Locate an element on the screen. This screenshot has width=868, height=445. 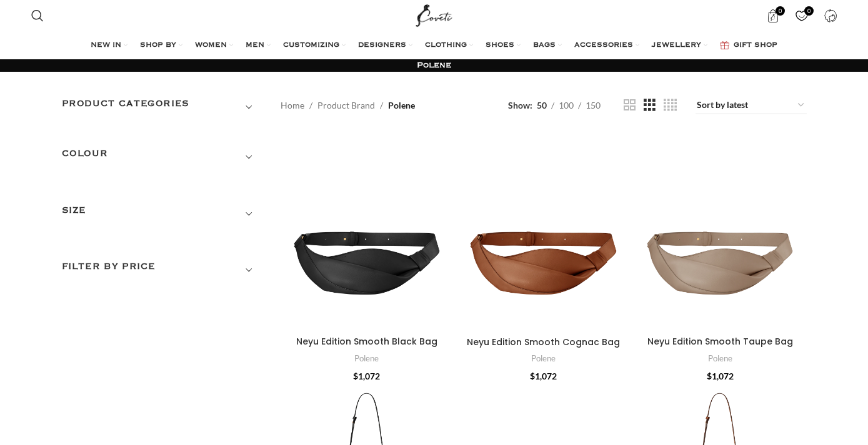
a: BAGS is located at coordinates (547, 45).